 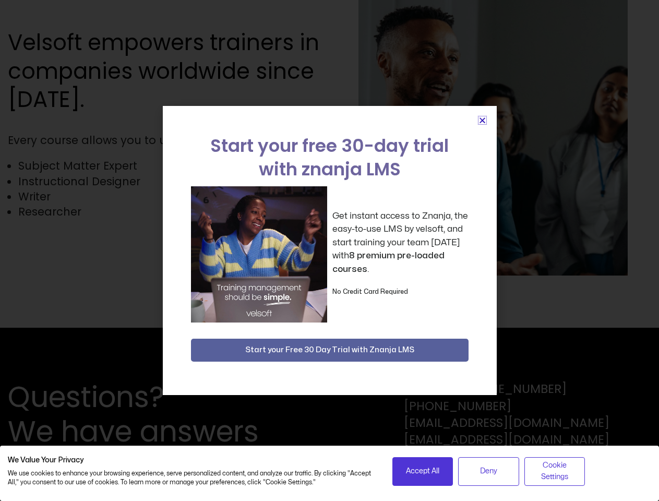 What do you see at coordinates (489, 471) in the screenshot?
I see `button: Deny all cookies` at bounding box center [489, 471].